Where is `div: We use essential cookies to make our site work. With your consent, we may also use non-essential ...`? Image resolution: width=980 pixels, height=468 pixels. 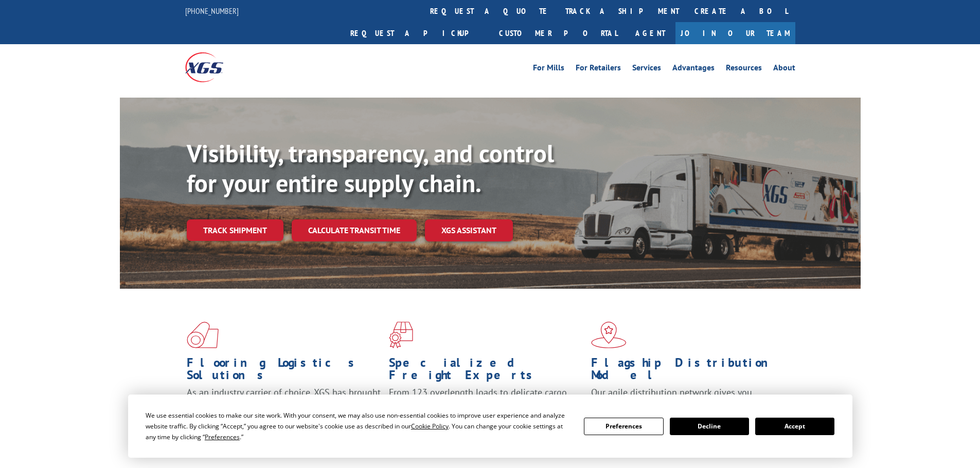 div: We use essential cookies to make our site work. With your consent, we may also use non-essential ... is located at coordinates (359, 426).